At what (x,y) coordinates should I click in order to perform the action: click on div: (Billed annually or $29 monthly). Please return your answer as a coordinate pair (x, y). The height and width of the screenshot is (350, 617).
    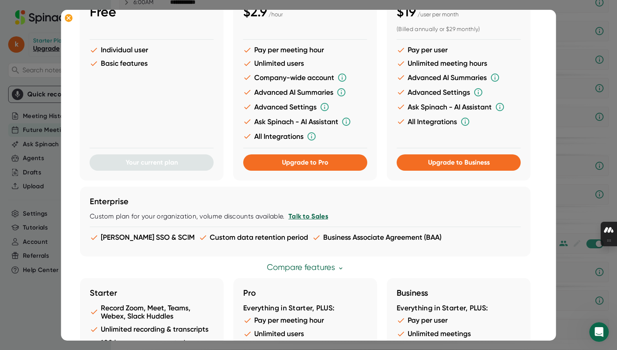
    Looking at the image, I should click on (459, 29).